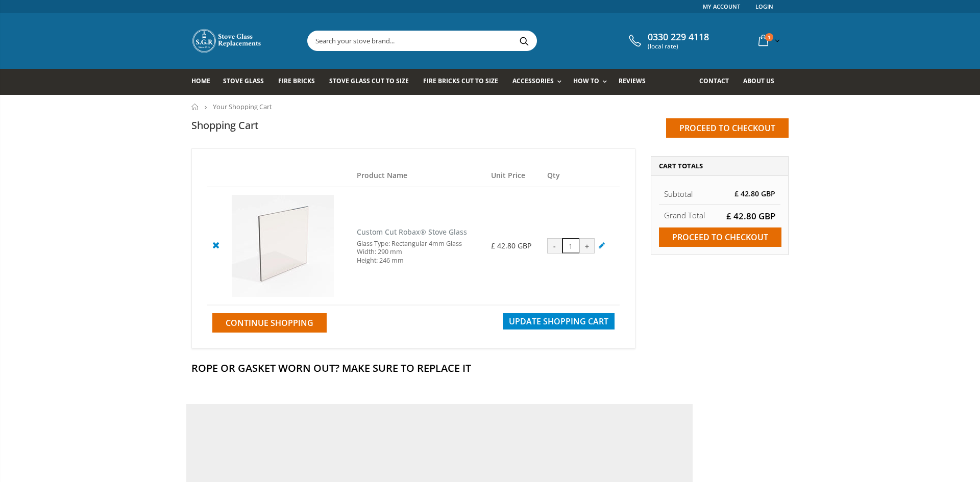  Describe the element at coordinates (419, 176) in the screenshot. I see `th: Product Name` at that location.